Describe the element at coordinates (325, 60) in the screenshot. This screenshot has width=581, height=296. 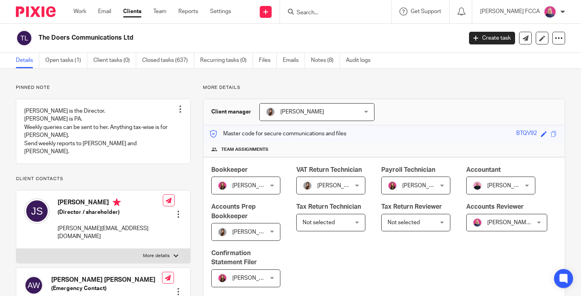
I see `a: Notes (8)` at that location.